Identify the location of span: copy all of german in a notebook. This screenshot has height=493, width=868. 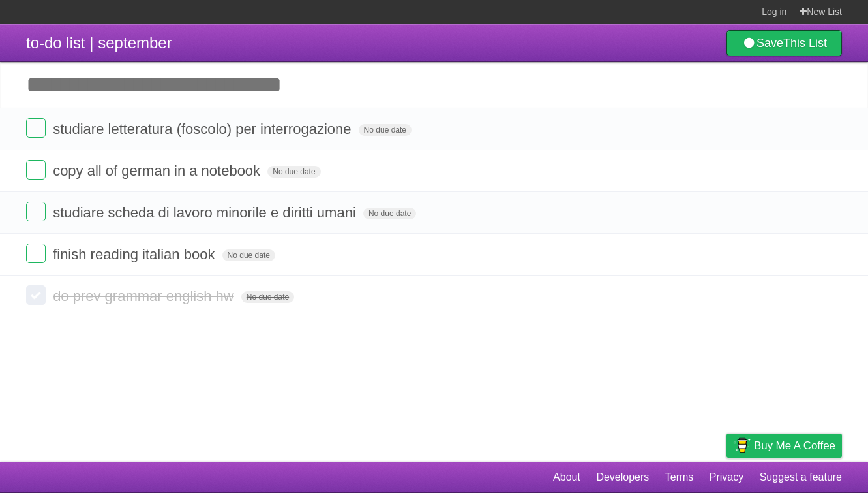
(158, 170).